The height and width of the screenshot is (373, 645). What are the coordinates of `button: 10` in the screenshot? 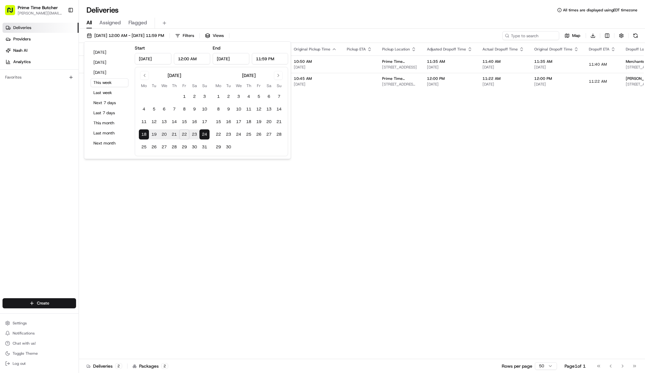 It's located at (204, 109).